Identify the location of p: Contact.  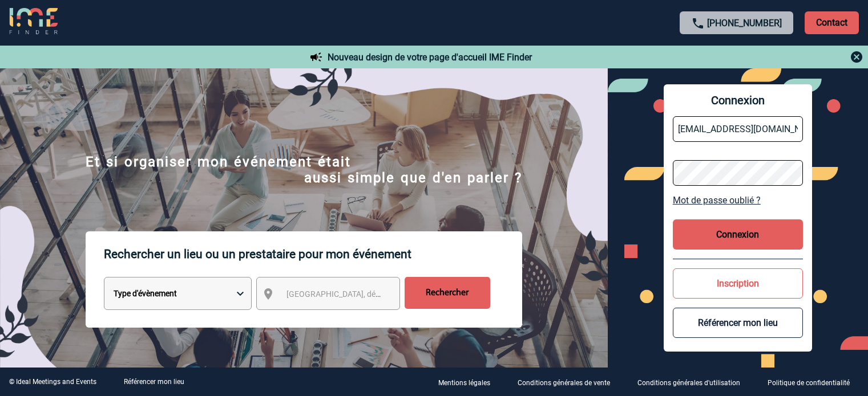
(832, 23).